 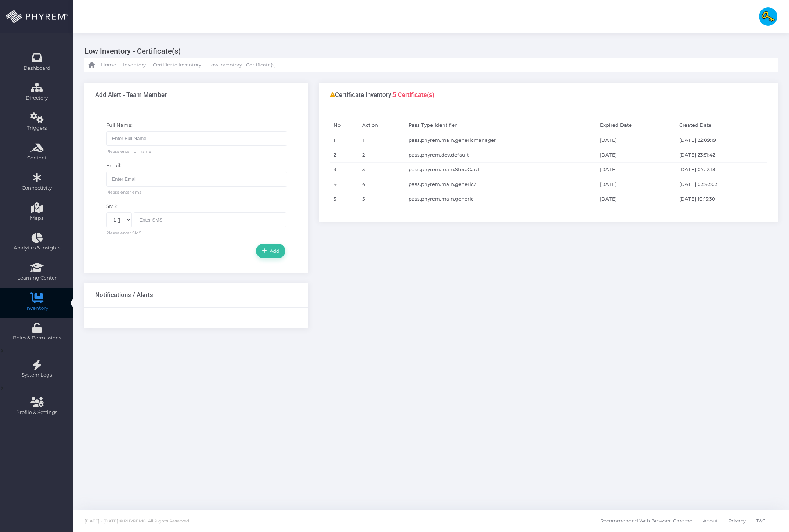 I want to click on td: pass.phyrem.main.genericmanager, so click(x=500, y=140).